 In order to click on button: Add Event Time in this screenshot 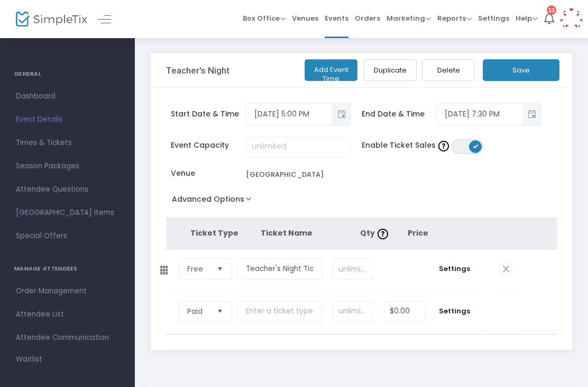, I will do `click(331, 70)`.